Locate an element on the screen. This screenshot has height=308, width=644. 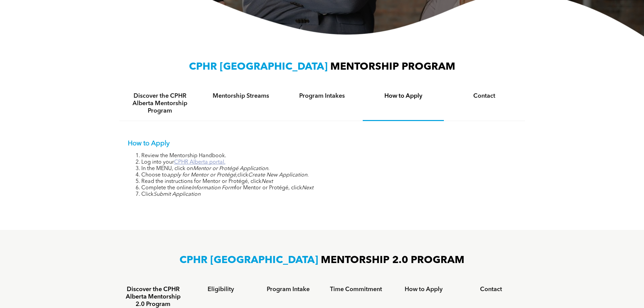
a: CPHR Alberta portal. is located at coordinates (200, 162).